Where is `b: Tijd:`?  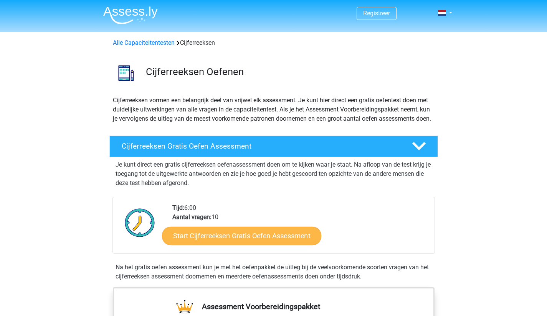
b: Tijd: is located at coordinates (178, 208).